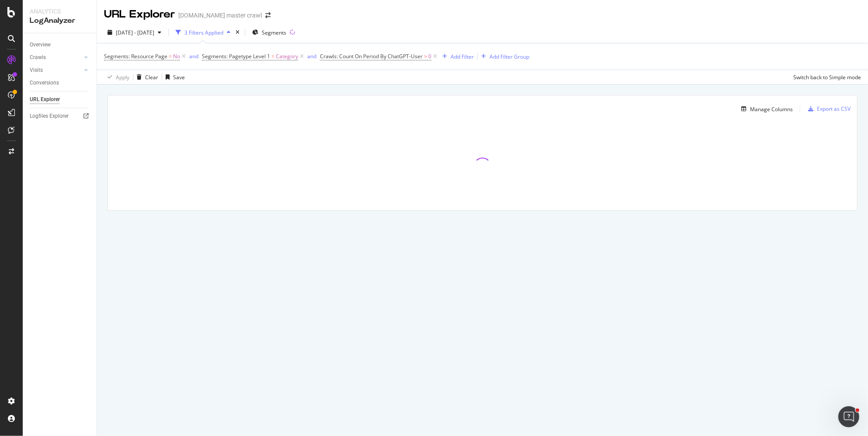 This screenshot has height=436, width=868. What do you see at coordinates (834, 109) in the screenshot?
I see `div: Export as CSV` at bounding box center [834, 109].